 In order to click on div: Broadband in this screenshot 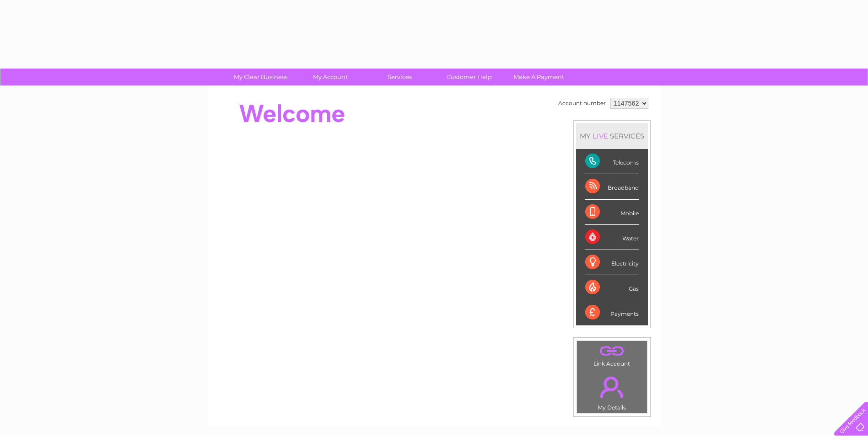, I will do `click(612, 187)`.